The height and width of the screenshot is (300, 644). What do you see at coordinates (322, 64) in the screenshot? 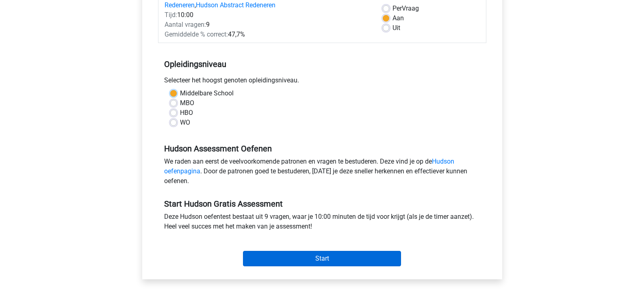
I see `h5: Opleidingsniveau` at bounding box center [322, 64].